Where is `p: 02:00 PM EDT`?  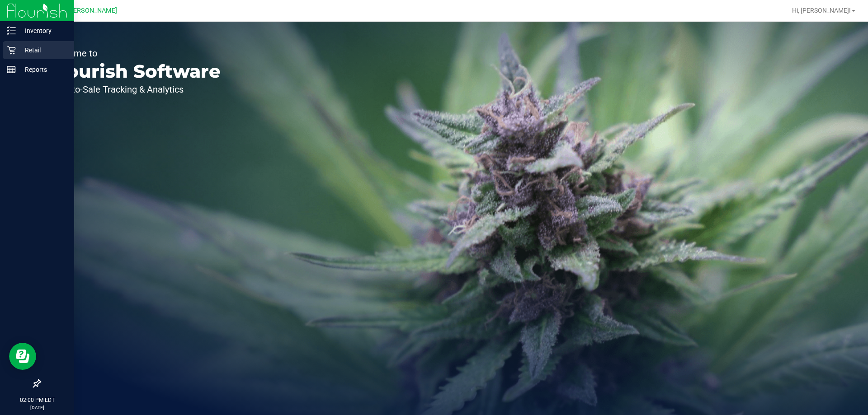 p: 02:00 PM EDT is located at coordinates (37, 400).